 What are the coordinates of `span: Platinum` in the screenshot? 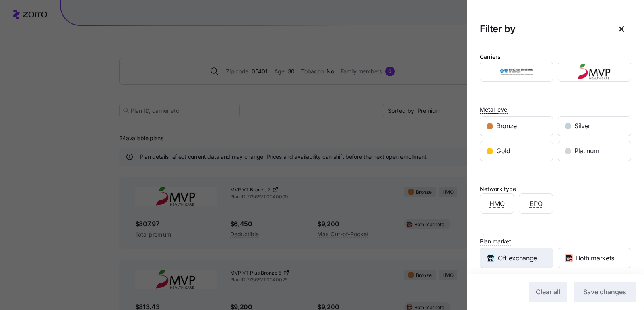 It's located at (586, 151).